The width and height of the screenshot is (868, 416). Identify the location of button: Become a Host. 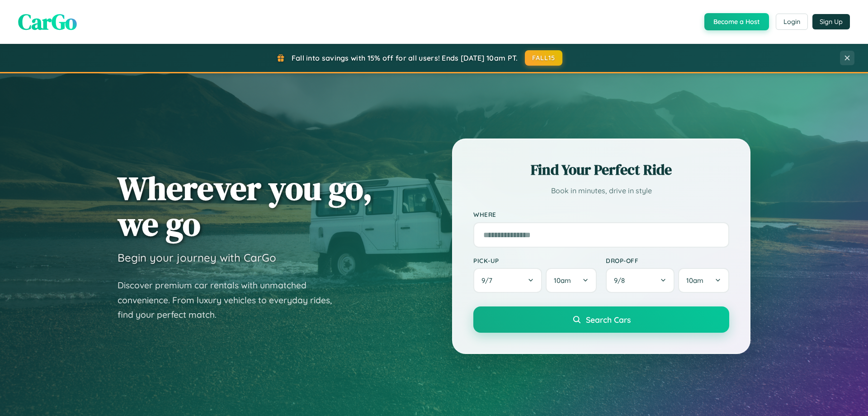
(736, 22).